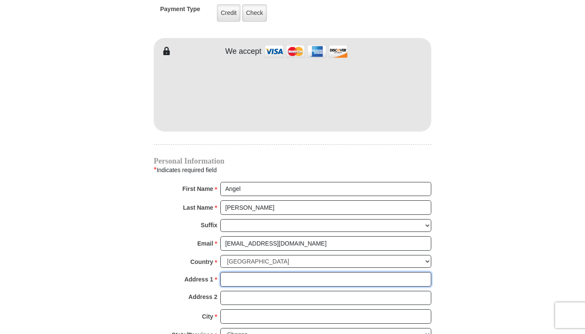  Describe the element at coordinates (205, 243) in the screenshot. I see `strong: Email` at that location.